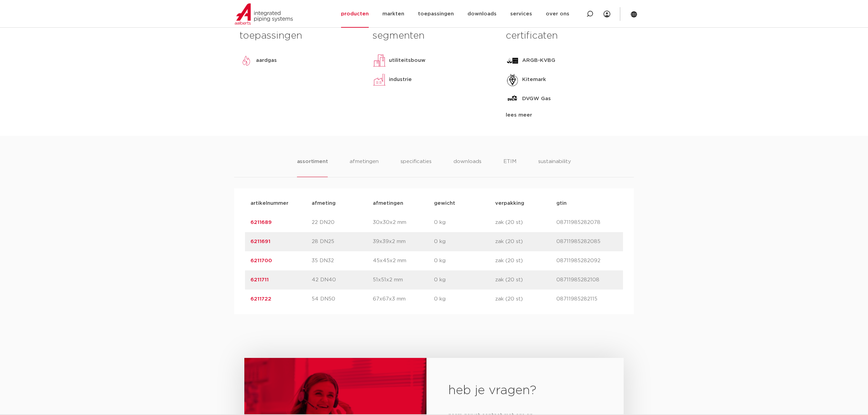  What do you see at coordinates (342, 242) in the screenshot?
I see `p: 28 DN25` at bounding box center [342, 242].